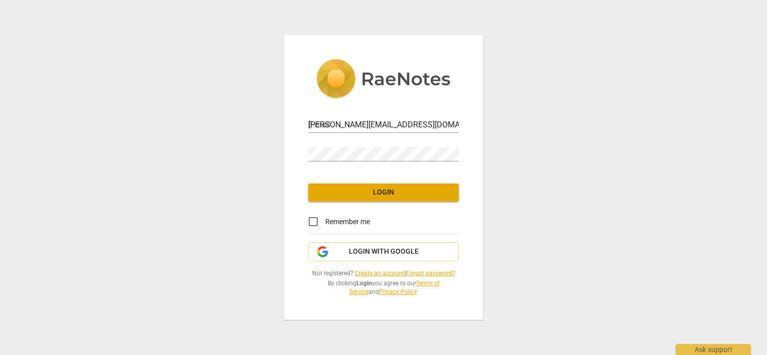 This screenshot has width=767, height=355. Describe the element at coordinates (383, 80) in the screenshot. I see `img: 5ac2273c67554f335776073100b6d88f.svg` at that location.